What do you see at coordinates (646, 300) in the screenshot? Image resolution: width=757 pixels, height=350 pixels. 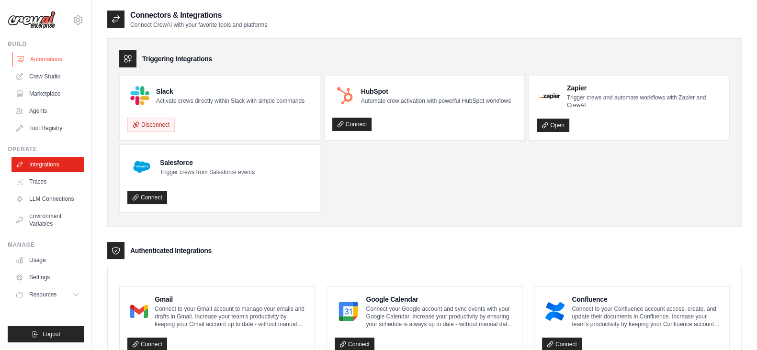 I see `h4: Confluence` at bounding box center [646, 300].